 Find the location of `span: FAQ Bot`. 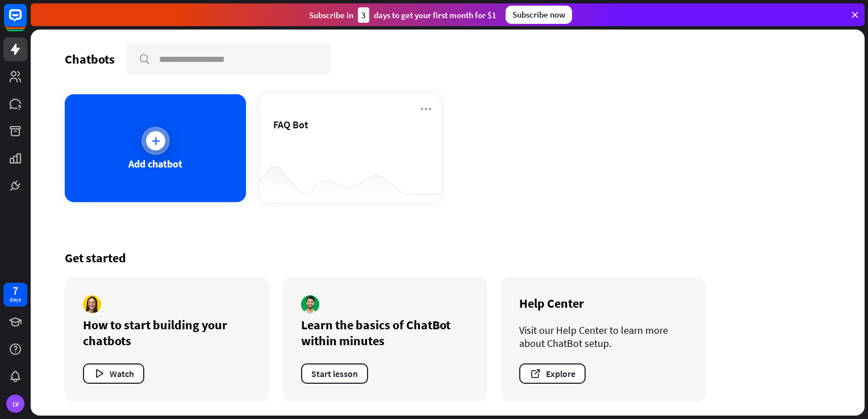

span: FAQ Bot is located at coordinates (291, 125).